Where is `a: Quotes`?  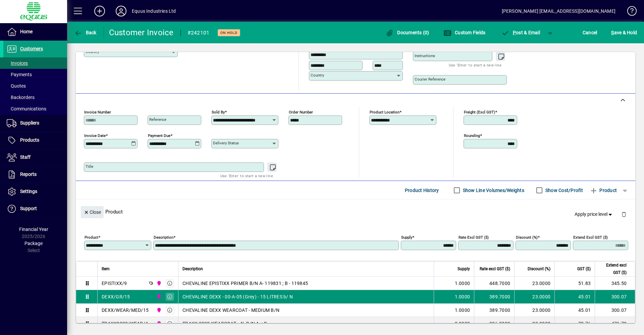
a: Quotes is located at coordinates (35, 86).